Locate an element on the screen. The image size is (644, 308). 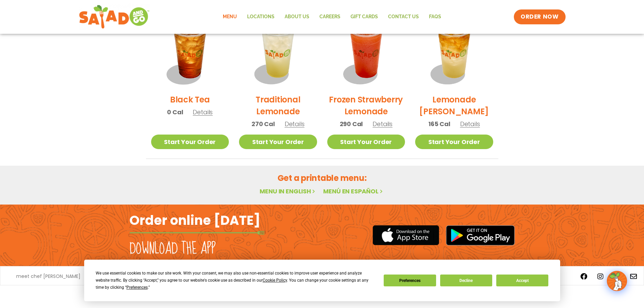
button: Accept is located at coordinates (522, 280).